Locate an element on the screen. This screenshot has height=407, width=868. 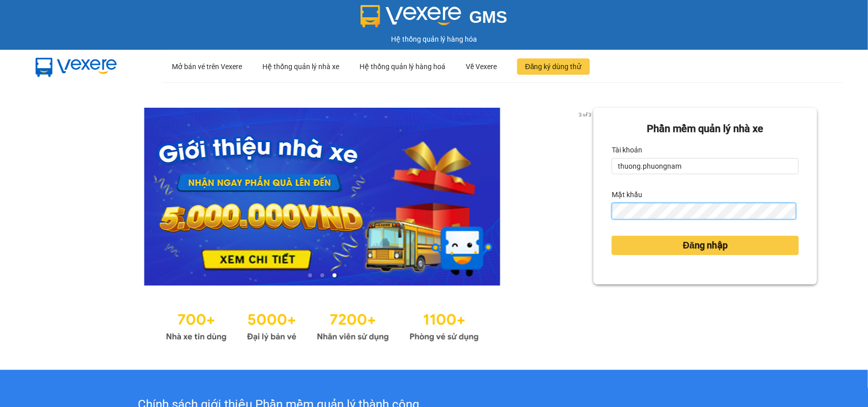
div: Mở bán vé trên Vexere is located at coordinates (207, 67).